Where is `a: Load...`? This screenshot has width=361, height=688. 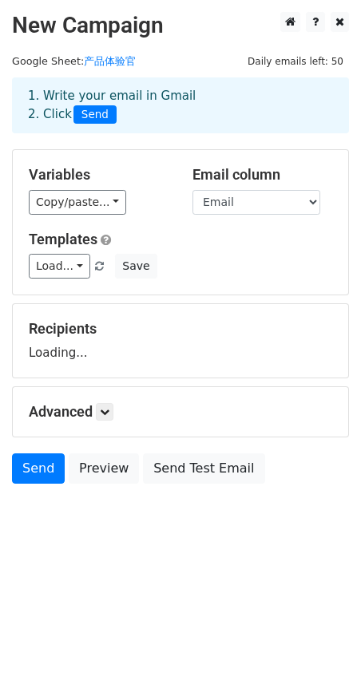
a: Load... is located at coordinates (59, 266).